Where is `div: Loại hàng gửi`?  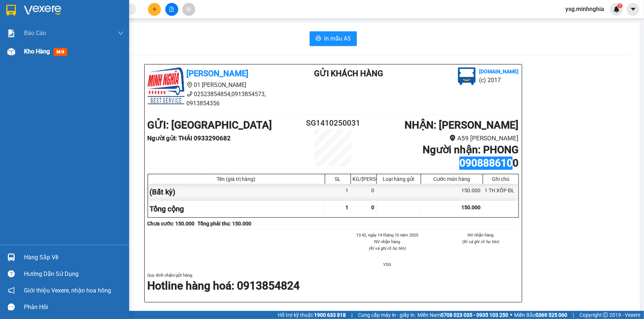 div: Loại hàng gửi is located at coordinates (398, 179).